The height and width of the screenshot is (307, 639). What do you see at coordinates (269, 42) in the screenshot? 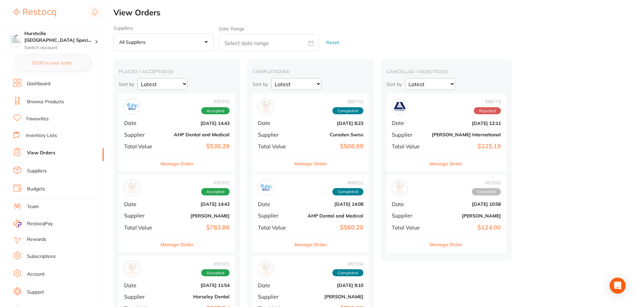
I see `input: Select date range` at bounding box center [269, 42].